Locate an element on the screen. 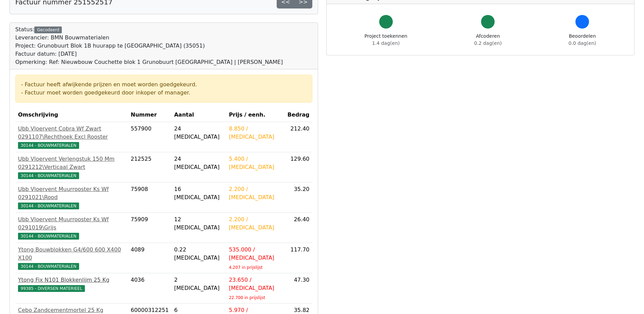 This screenshot has width=644, height=314. div: Project toekennen is located at coordinates (386, 40).